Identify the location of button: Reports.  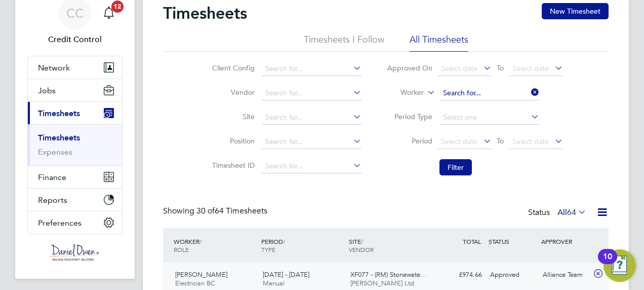
(75, 200).